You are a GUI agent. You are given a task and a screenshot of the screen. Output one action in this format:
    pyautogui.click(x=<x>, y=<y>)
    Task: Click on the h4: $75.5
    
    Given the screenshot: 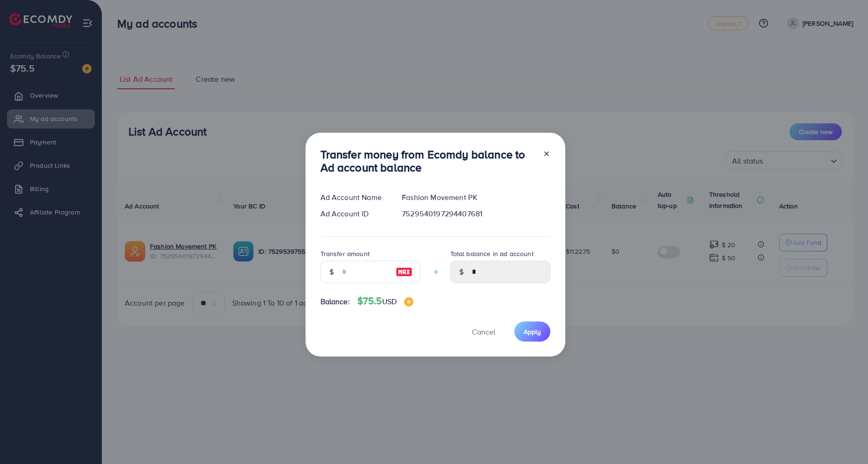 What is the action you would take?
    pyautogui.click(x=385, y=300)
    